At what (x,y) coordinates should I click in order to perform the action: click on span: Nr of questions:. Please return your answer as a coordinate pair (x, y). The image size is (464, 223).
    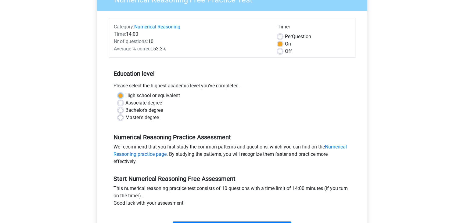
    Looking at the image, I should click on (131, 41).